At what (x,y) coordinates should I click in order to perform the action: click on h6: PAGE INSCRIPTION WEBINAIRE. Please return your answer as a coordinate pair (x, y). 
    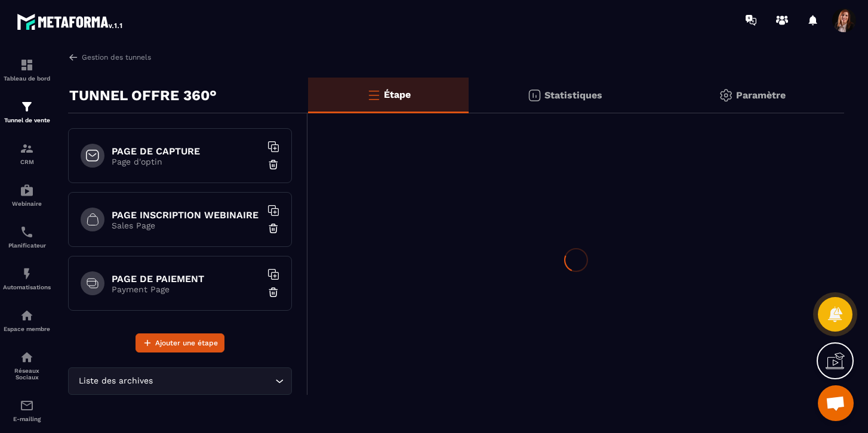
    Looking at the image, I should click on (186, 215).